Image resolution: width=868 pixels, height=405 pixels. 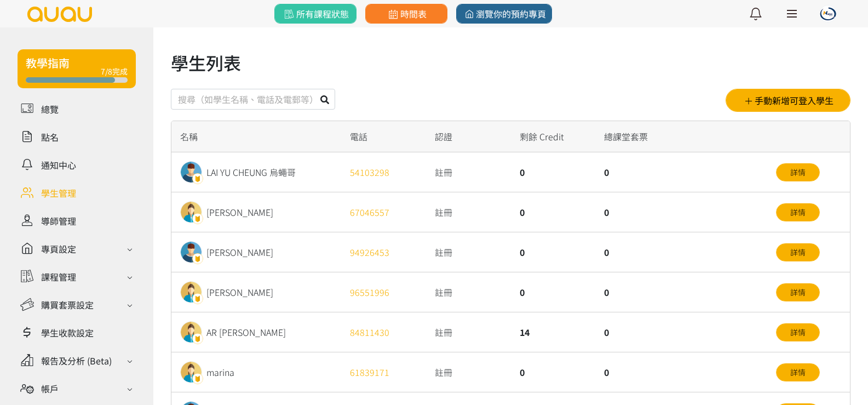 I want to click on a: 96551996, so click(x=370, y=292).